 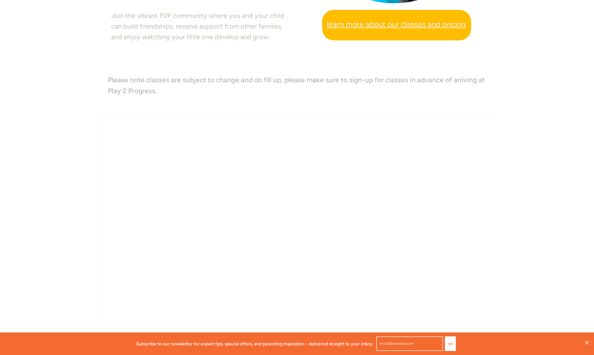 What do you see at coordinates (397, 24) in the screenshot?
I see `span: Learn more about our classes and pricing` at bounding box center [397, 24].